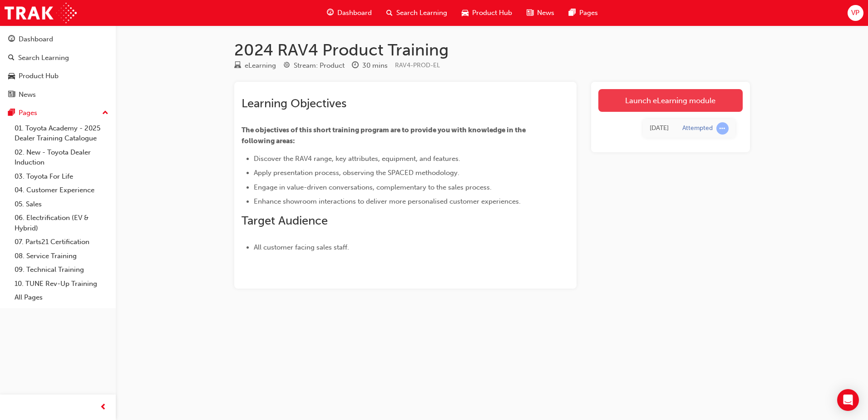  Describe the element at coordinates (387, 201) in the screenshot. I see `span: Enhance showroom interactions to deliver more personalised customer experiences.` at that location.